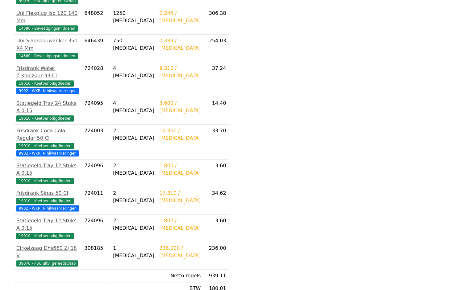 This screenshot has height=290, width=475. What do you see at coordinates (216, 79) in the screenshot?
I see `td: 37.24` at bounding box center [216, 79].